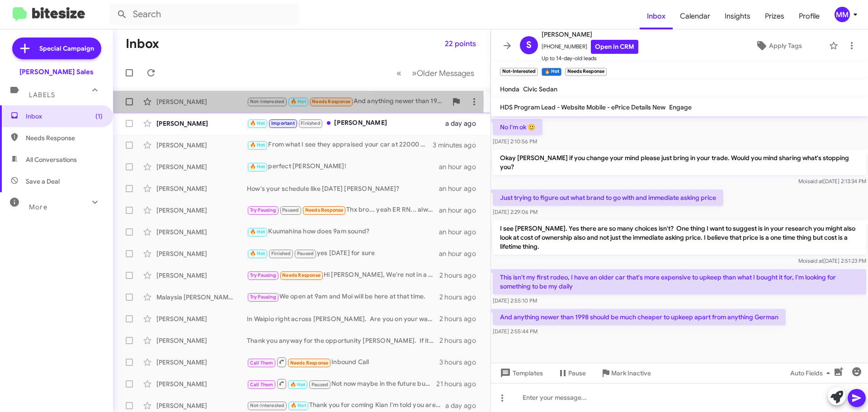 This screenshot has width=868, height=412. I want to click on a: Calendar, so click(695, 16).